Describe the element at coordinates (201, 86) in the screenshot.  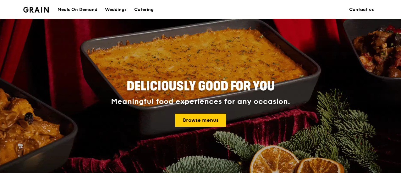
I see `span: Deliciously good for you` at that location.